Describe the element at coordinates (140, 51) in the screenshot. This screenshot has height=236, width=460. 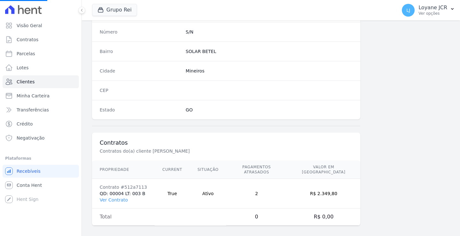
I see `dt: Bairro` at that location.